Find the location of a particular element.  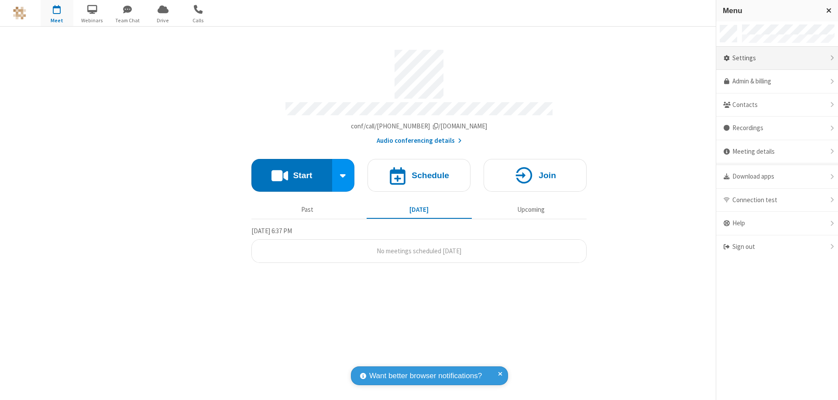

section: Today's Meetings is located at coordinates (419, 245).